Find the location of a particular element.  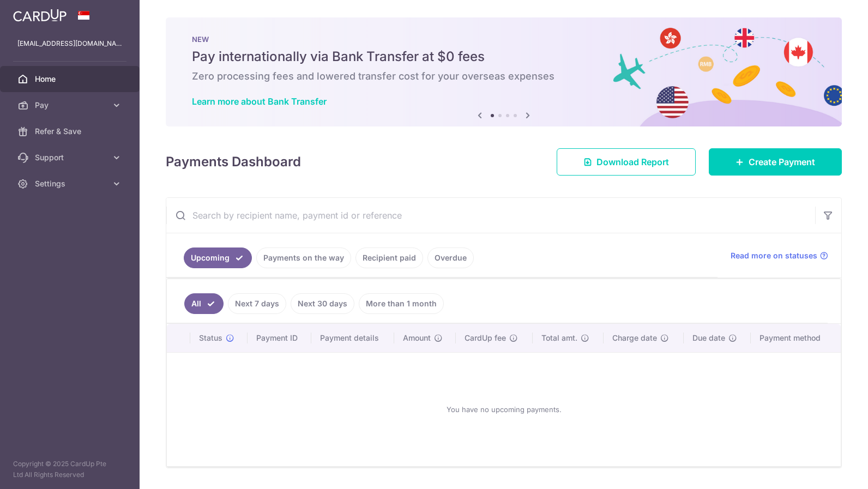

img: Bank transfer banner is located at coordinates (504, 71).